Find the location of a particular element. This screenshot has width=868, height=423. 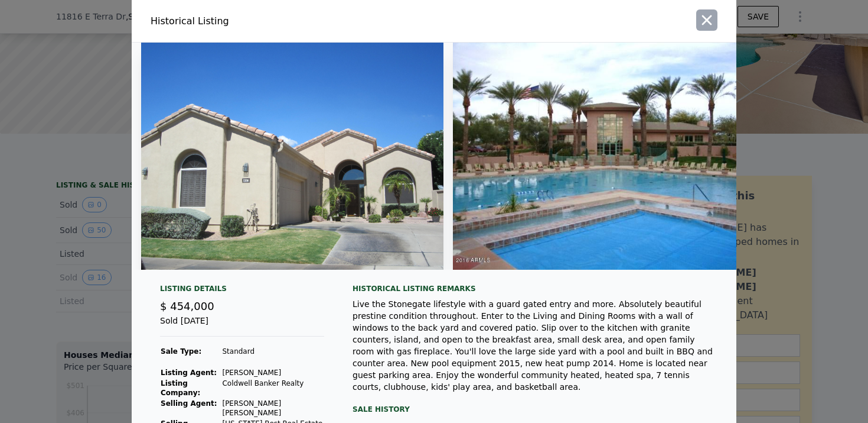

span: $ 454,000 is located at coordinates (187, 306).